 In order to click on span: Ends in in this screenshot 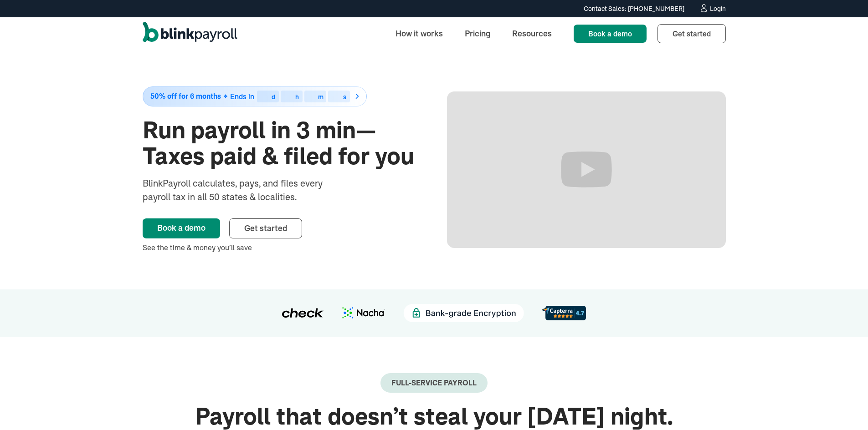, I will do `click(242, 97)`.